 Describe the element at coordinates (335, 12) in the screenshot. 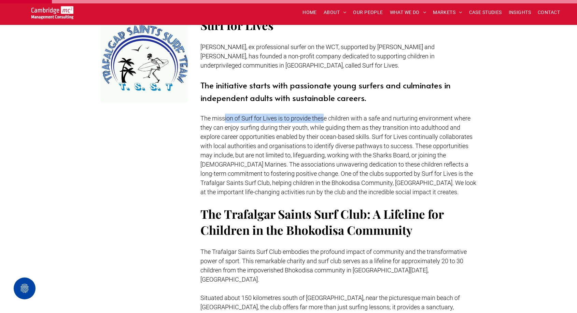

I see `a: ABOUT` at that location.